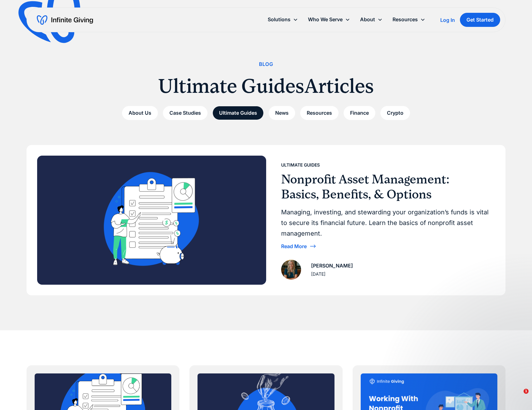  Describe the element at coordinates (360, 113) in the screenshot. I see `a: Finance` at that location.